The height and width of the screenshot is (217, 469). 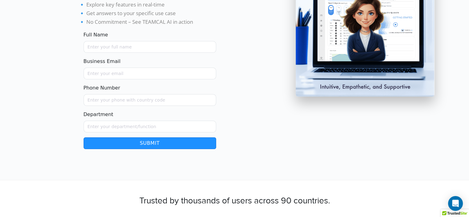 What do you see at coordinates (150, 100) in the screenshot?
I see `input: Enter your phone with country code` at bounding box center [150, 100].